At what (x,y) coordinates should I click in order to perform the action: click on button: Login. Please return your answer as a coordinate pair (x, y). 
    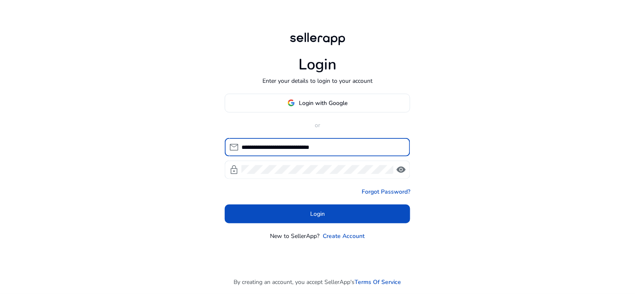
    Looking at the image, I should click on (317, 214).